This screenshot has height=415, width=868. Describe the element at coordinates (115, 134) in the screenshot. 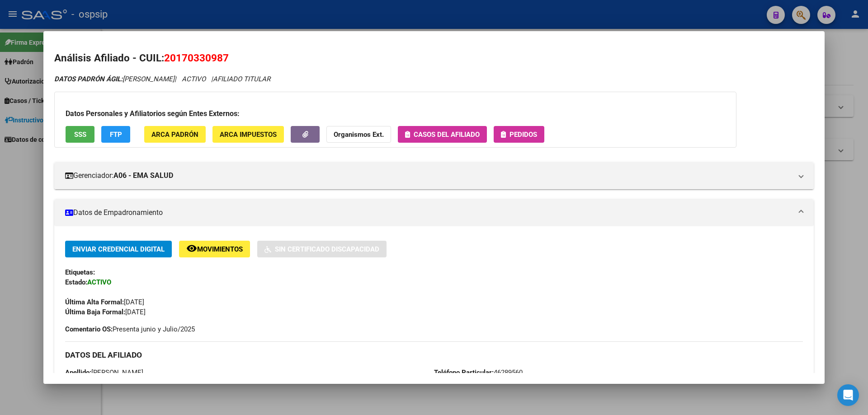

I see `button: FTP` at that location.